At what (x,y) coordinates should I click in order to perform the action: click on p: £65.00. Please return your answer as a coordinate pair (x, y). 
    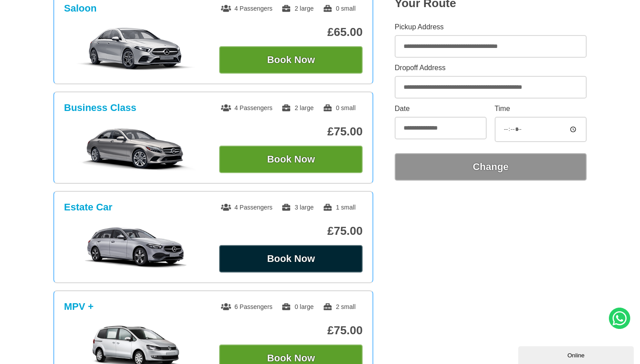
    Looking at the image, I should click on (291, 32).